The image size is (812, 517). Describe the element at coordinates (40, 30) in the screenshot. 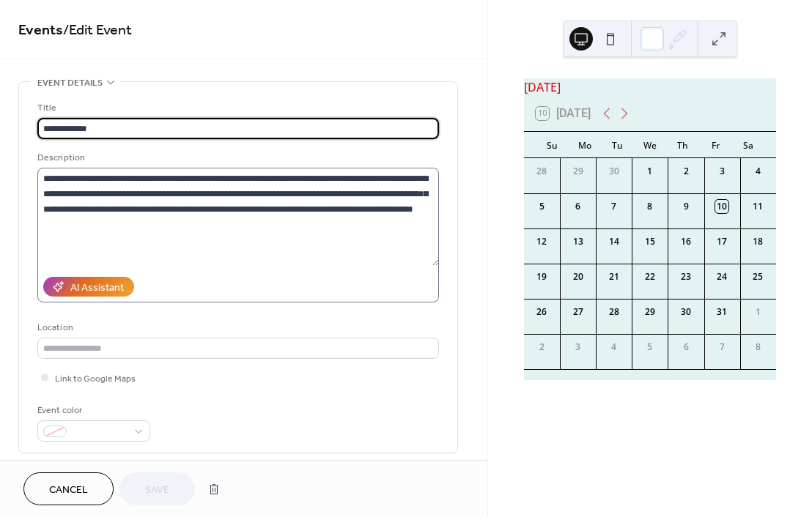

I see `a: Events` at that location.